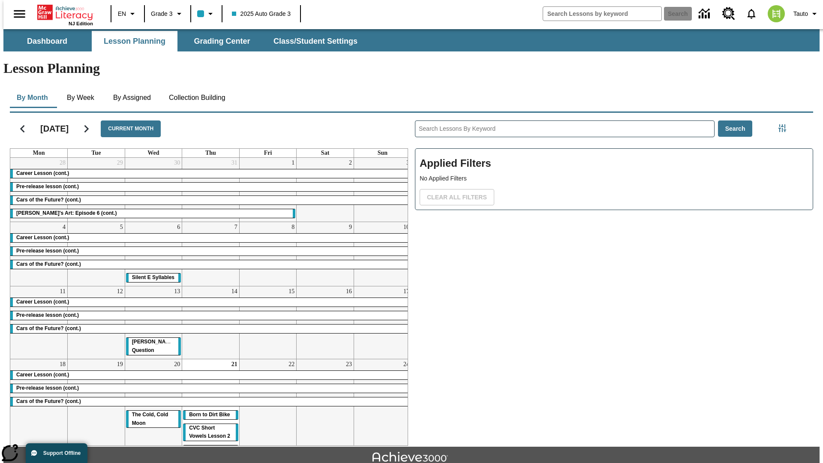 The image size is (823, 463). I want to click on td: August 11, 2025, so click(39, 323).